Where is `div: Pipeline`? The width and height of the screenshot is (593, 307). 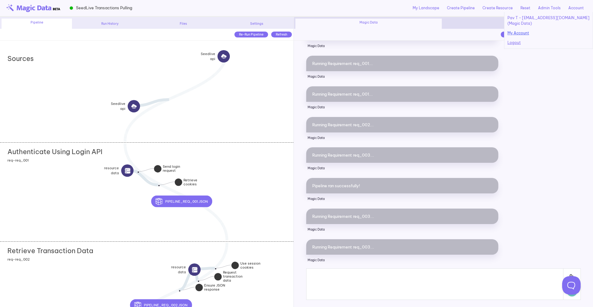
div: Pipeline is located at coordinates (36, 23).